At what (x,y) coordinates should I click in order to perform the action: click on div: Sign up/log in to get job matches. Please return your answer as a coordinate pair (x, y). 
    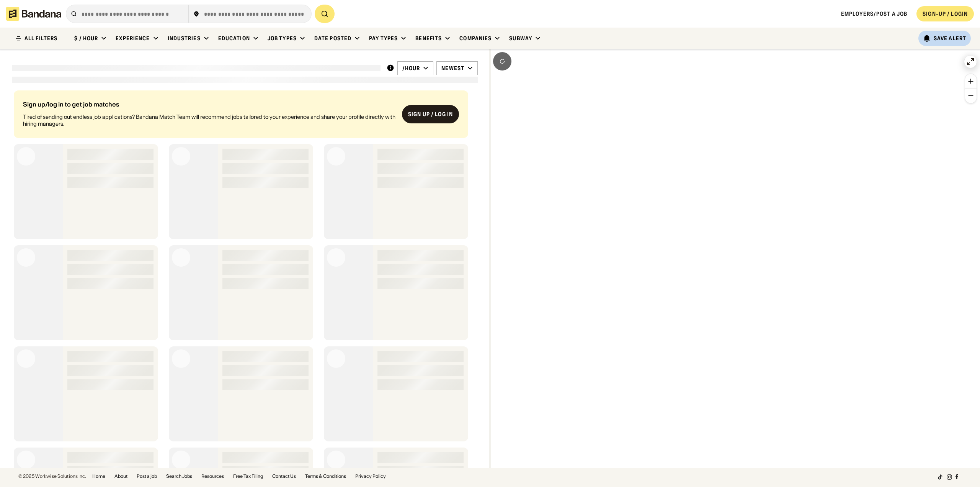
    Looking at the image, I should click on (209, 104).